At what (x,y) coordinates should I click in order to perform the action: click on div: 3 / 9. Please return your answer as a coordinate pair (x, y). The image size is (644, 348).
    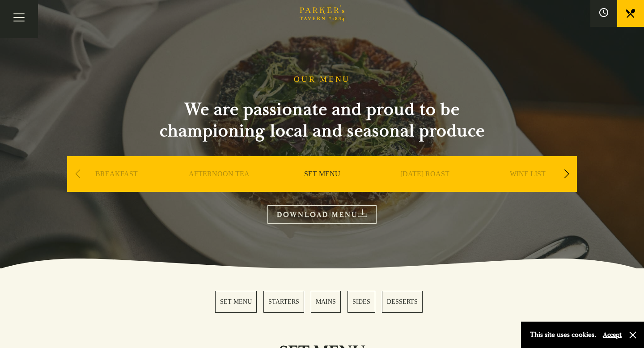
    Looking at the image, I should click on (322, 188).